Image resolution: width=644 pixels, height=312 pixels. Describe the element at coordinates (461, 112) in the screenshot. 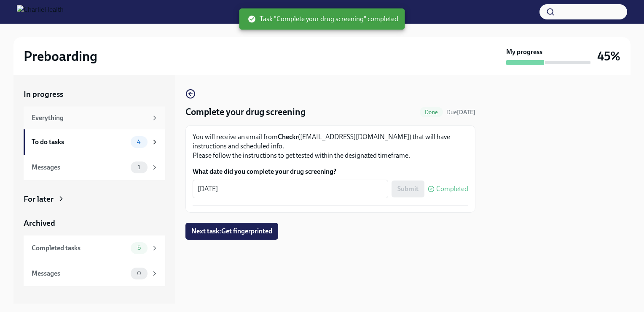

I see `span: Due` at that location.